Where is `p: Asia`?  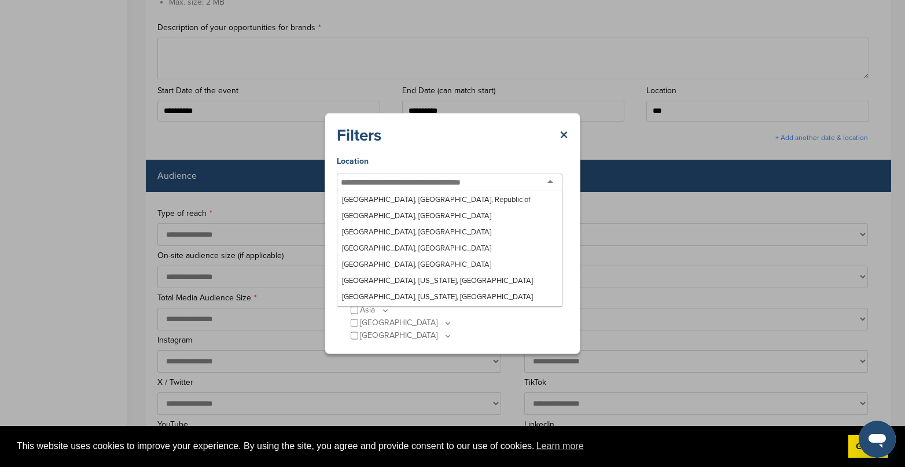 p: Asia is located at coordinates (375, 310).